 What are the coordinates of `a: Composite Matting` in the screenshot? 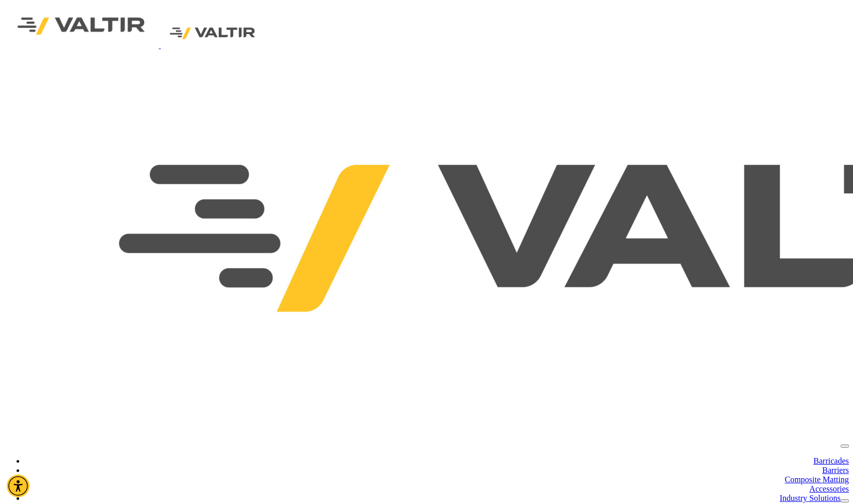 It's located at (817, 479).